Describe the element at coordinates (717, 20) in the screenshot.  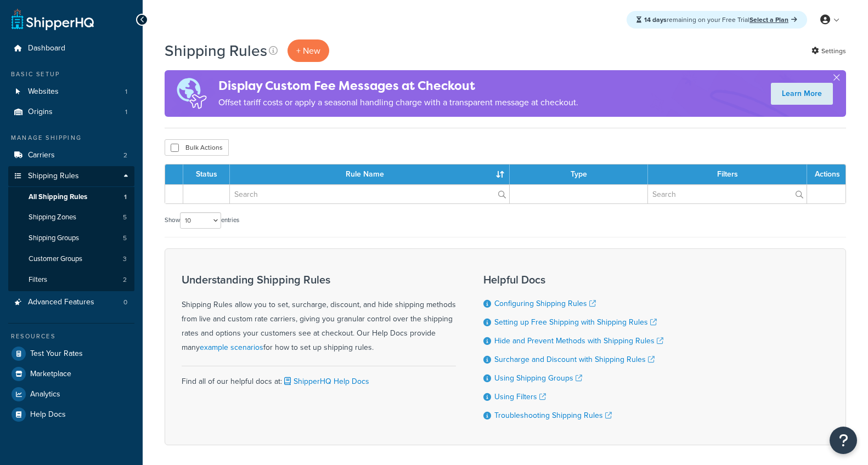
I see `div: remaining on your Free Trial` at that location.